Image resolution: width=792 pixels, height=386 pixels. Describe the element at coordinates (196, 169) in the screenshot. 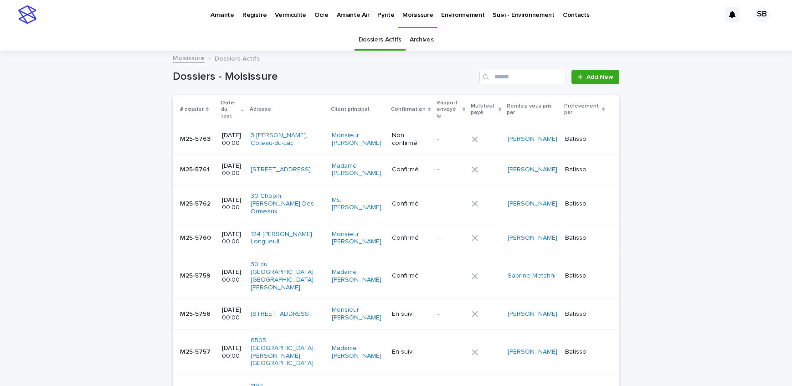

I see `p: M25-5761` at that location.